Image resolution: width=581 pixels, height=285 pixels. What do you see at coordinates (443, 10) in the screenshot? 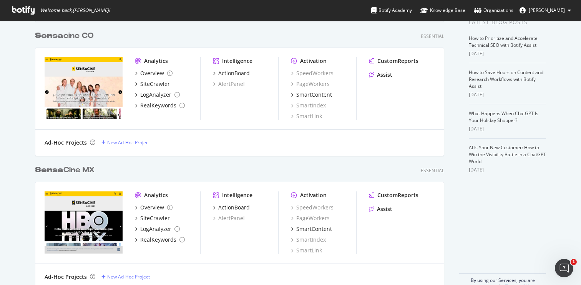
I see `div: Knowledge Base` at bounding box center [443, 10].